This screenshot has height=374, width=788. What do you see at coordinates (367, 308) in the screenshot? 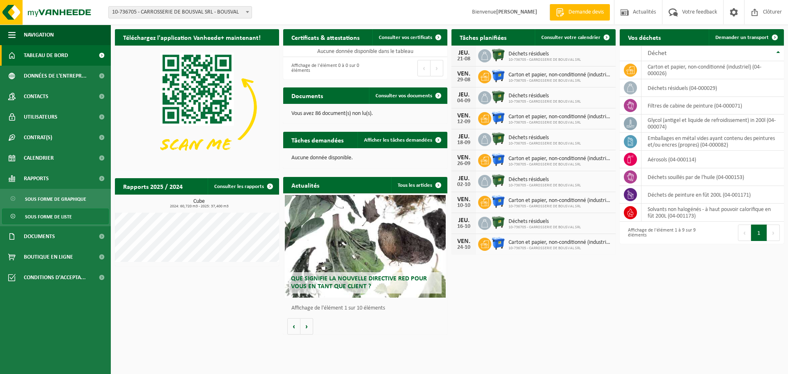
I see `p: Affichage de l'élément 1 sur 10 éléments` at bounding box center [367, 308].